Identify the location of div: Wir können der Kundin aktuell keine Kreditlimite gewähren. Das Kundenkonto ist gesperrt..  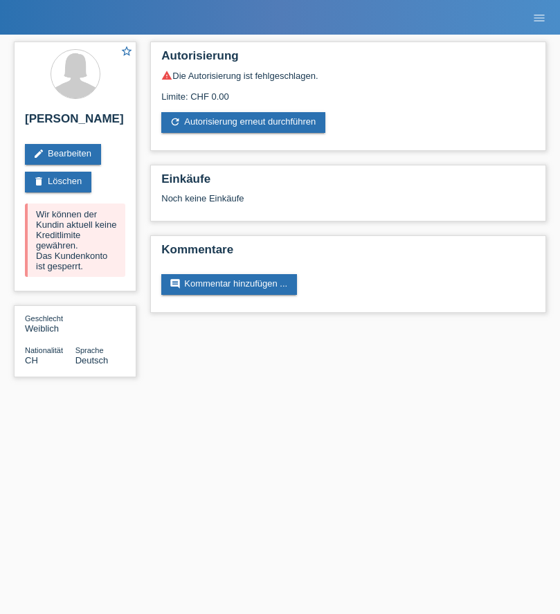
(75, 240).